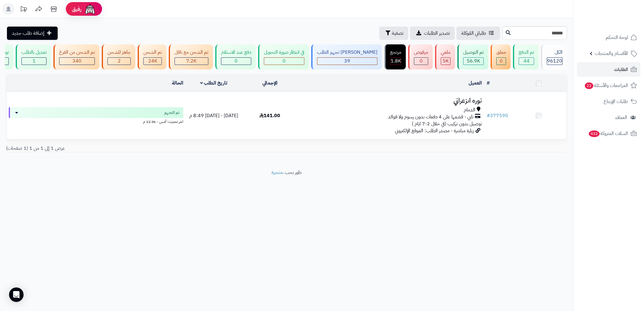  What do you see at coordinates (16, 294) in the screenshot?
I see `div: Open Intercom Messenger` at bounding box center [16, 294].